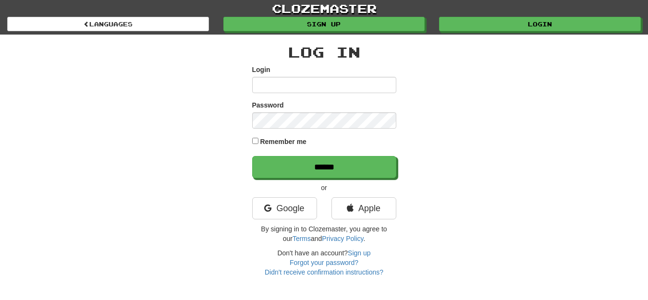 The image size is (648, 300). Describe the element at coordinates (324, 52) in the screenshot. I see `h2: Log In` at that location.